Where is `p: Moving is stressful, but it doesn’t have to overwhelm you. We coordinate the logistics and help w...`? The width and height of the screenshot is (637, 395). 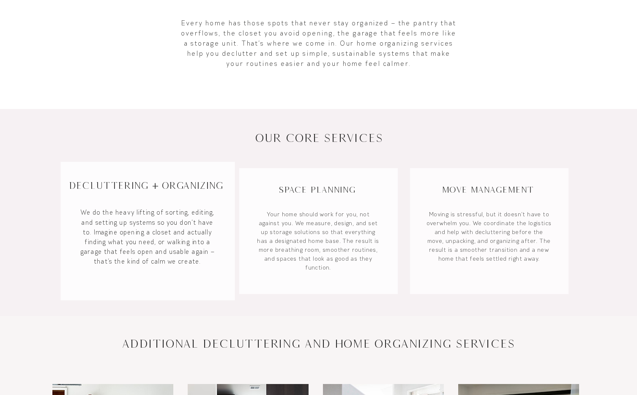 p: Moving is stressful, but it doesn’t have to overwhelm you. We coordinate the logistics and help w... is located at coordinates (489, 237).